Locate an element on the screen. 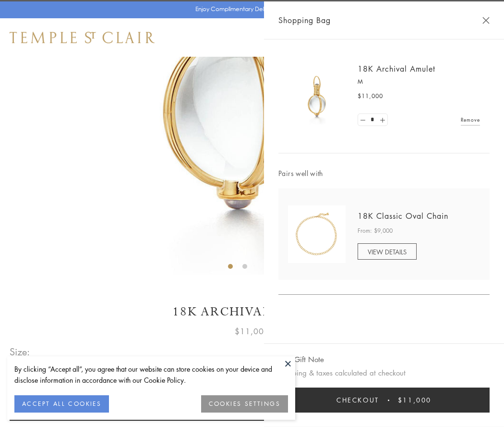 The height and width of the screenshot is (427, 504). span: Shopping Bag is located at coordinates (304, 20).